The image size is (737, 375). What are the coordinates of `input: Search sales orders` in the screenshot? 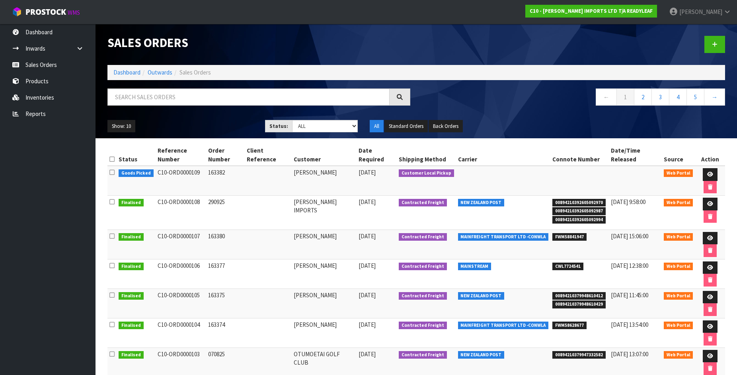 It's located at (248, 97).